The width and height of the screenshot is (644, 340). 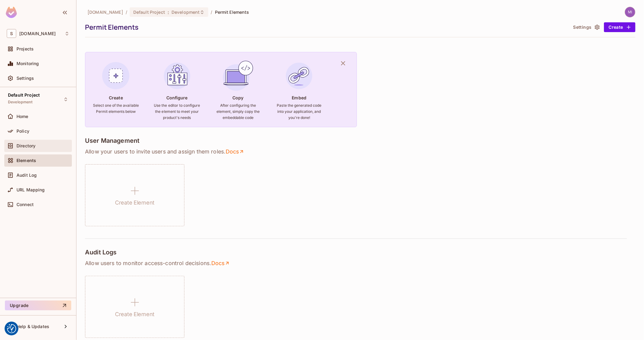 I want to click on span: Elements, so click(x=26, y=160).